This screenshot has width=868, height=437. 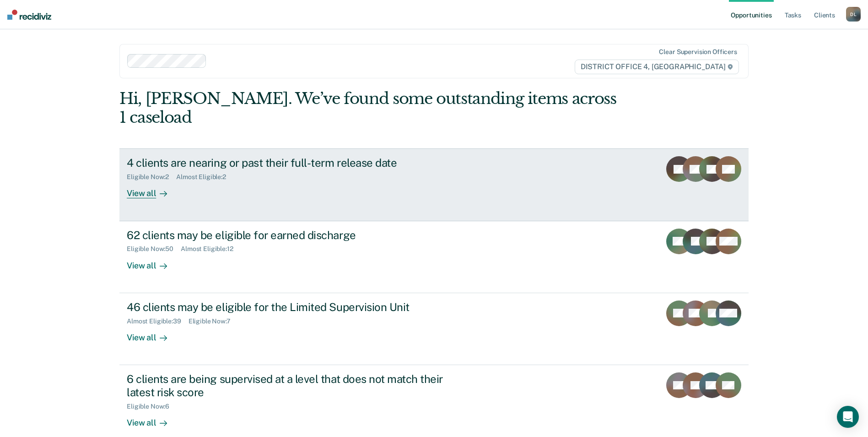 What do you see at coordinates (698, 52) in the screenshot?
I see `div: Clear supervision officers` at bounding box center [698, 52].